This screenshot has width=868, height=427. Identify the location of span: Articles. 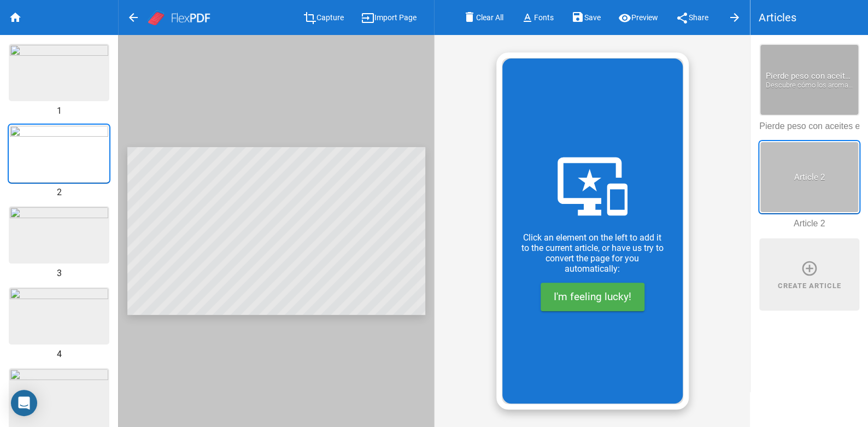
(777, 18).